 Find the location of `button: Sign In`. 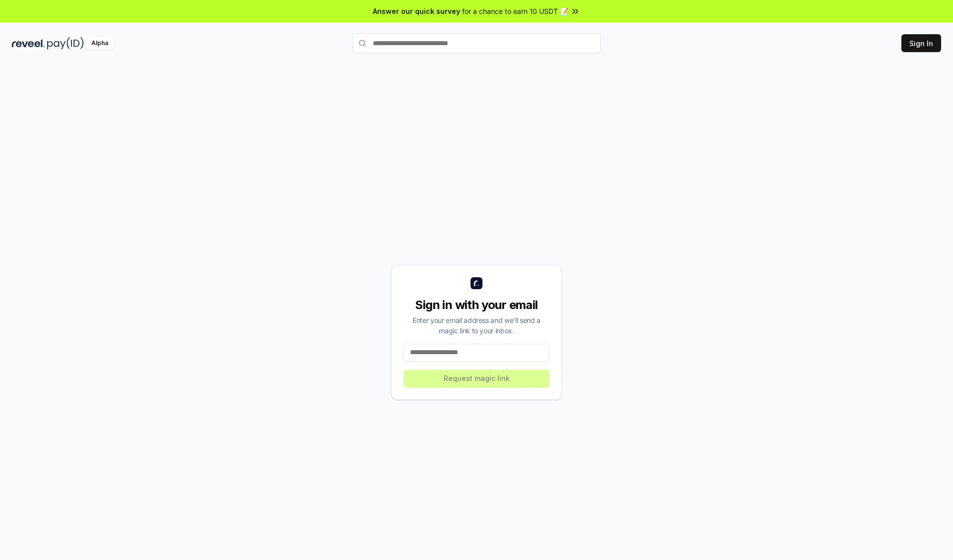

button: Sign In is located at coordinates (921, 43).